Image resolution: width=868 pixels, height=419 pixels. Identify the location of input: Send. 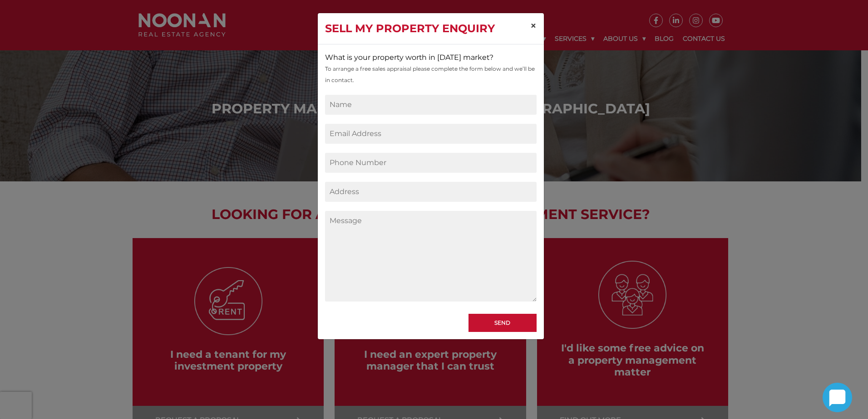
(502, 323).